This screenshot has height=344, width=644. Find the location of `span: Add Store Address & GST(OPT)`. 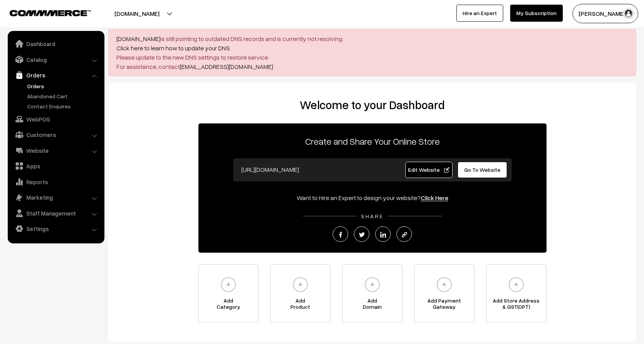

span: Add Store Address & GST(OPT) is located at coordinates (516, 305).